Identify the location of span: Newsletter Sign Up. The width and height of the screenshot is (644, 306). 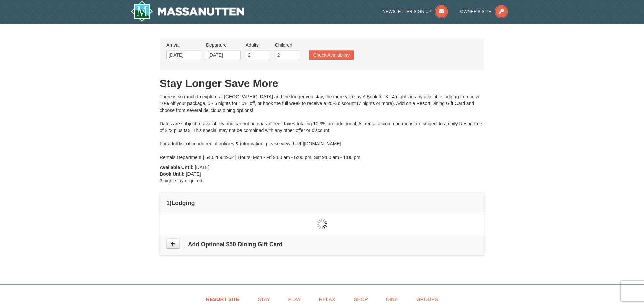
(407, 12).